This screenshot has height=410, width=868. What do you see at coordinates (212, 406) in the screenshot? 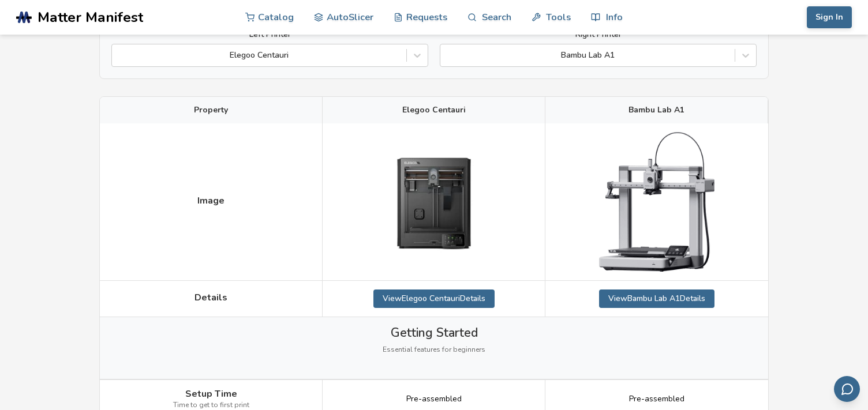
I see `span: Time to get to first print` at bounding box center [212, 406].